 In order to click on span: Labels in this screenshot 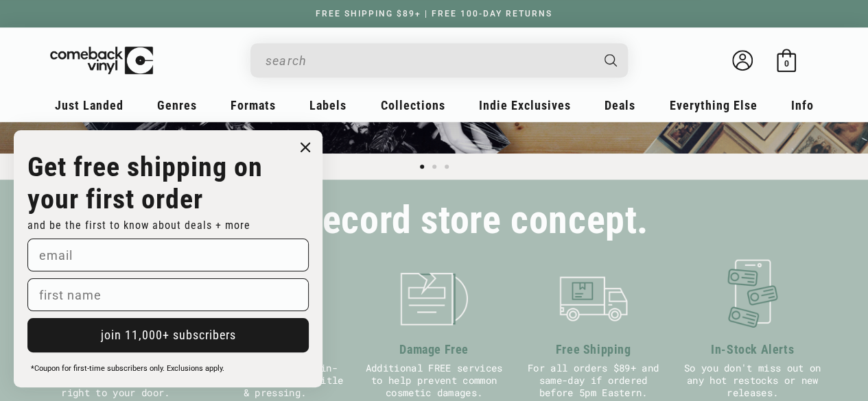, I will do `click(328, 105)`.